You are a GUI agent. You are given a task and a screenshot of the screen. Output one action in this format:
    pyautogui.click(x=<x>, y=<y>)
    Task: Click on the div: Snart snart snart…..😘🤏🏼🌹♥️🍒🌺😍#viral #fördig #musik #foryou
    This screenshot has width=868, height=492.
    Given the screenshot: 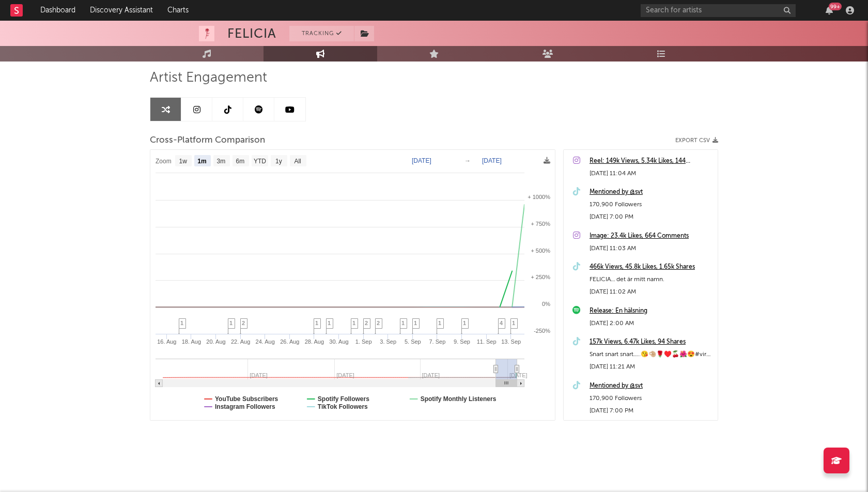 What is the action you would take?
    pyautogui.click(x=651, y=355)
    